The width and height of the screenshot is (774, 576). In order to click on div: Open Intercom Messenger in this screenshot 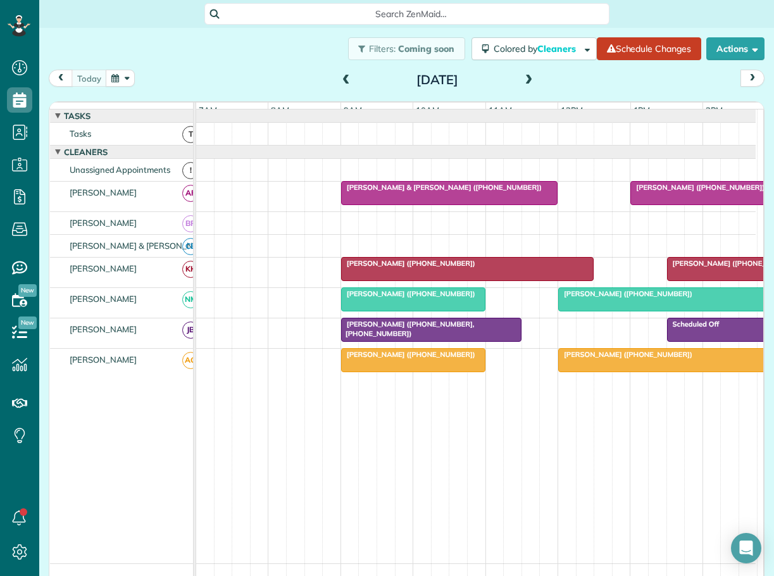, I will do `click(746, 548)`.